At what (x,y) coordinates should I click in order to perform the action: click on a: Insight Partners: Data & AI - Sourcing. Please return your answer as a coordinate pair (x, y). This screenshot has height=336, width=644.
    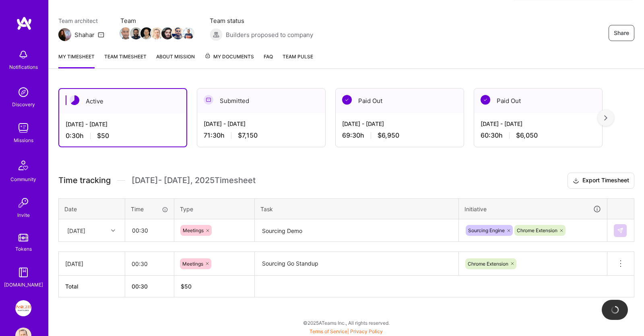
    Looking at the image, I should click on (23, 308).